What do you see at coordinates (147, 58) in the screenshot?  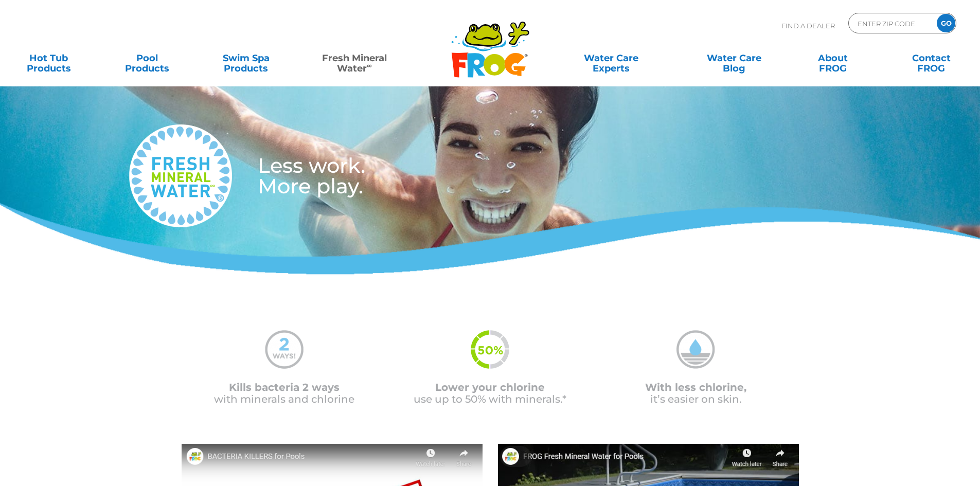 I see `a: PoolProducts` at bounding box center [147, 58].